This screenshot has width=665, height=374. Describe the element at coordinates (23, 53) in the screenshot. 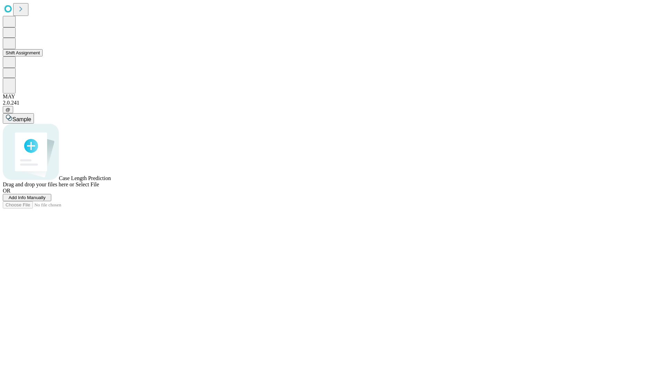

I see `button: Shift Assignment` at that location.